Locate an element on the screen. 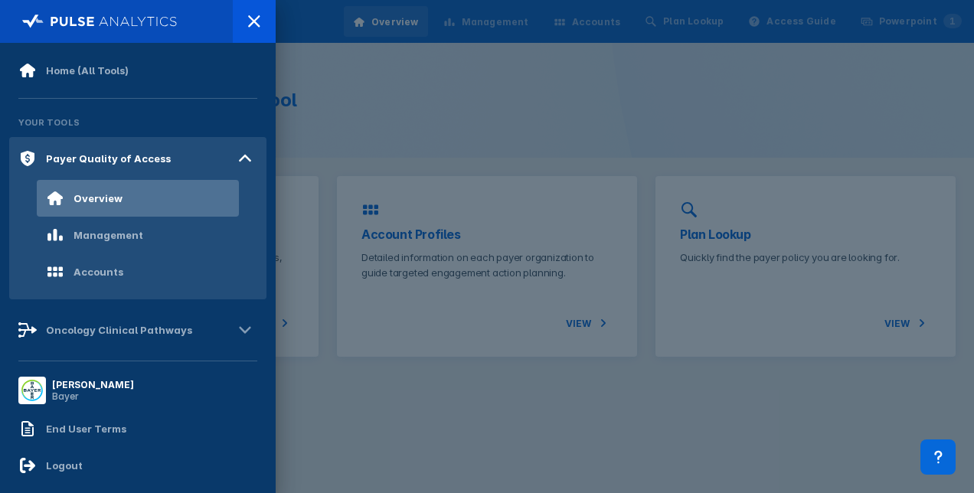 The image size is (974, 493). img: pulse-logo-full-white.svg is located at coordinates (100, 21).